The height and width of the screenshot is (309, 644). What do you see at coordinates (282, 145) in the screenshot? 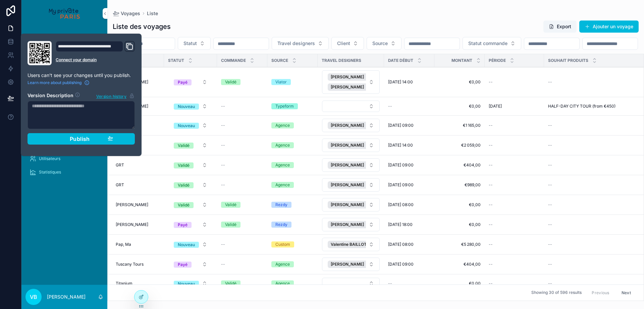
I see `div: Agence` at bounding box center [282, 145].